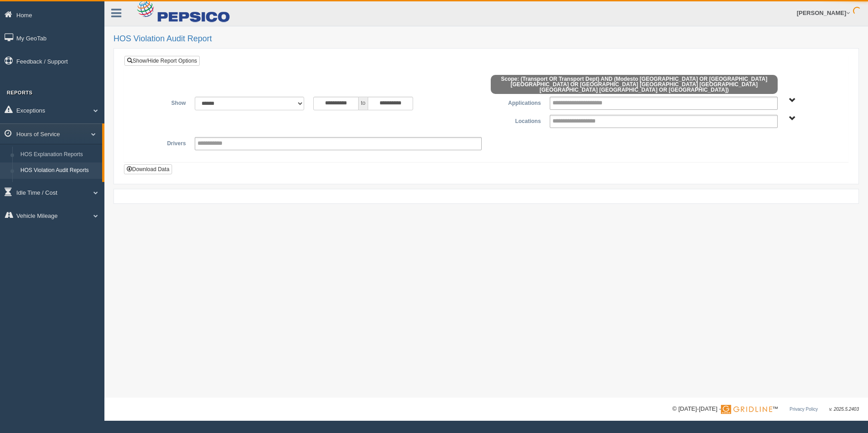 This screenshot has width=868, height=433. I want to click on a: HOS Violations, so click(59, 187).